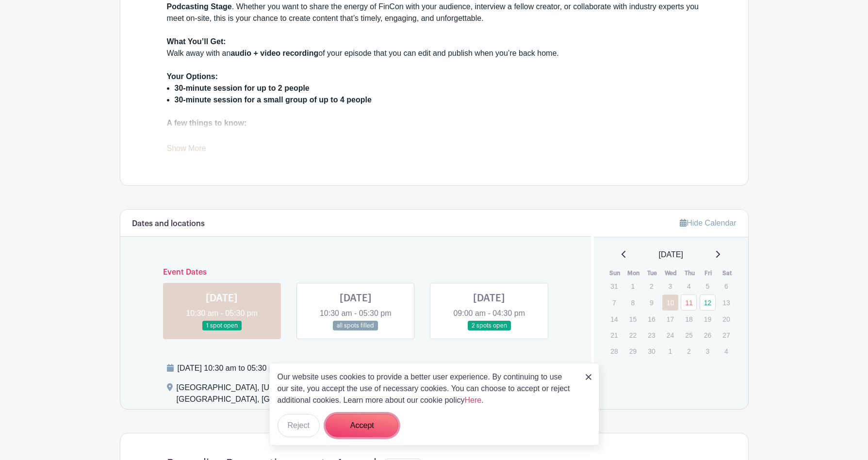 The height and width of the screenshot is (460, 868). Describe the element at coordinates (688, 334) in the screenshot. I see `p: 25` at that location.